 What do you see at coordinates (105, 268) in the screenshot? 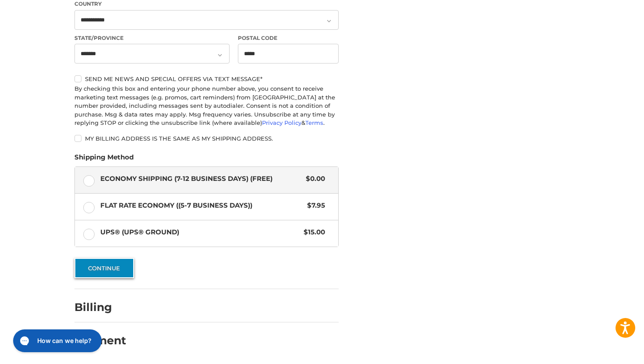
I see `button: Continue` at bounding box center [105, 268].